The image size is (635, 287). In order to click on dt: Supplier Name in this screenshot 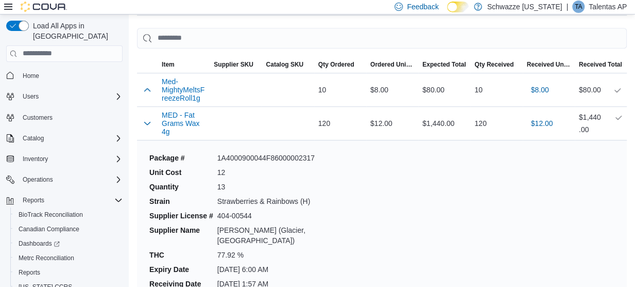, I will do `click(181, 230)`.